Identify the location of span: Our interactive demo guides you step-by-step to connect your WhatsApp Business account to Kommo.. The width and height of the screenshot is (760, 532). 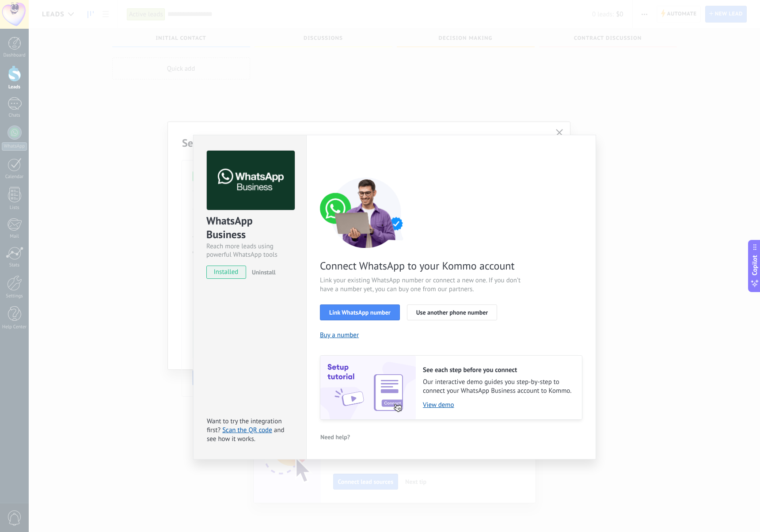
(498, 386).